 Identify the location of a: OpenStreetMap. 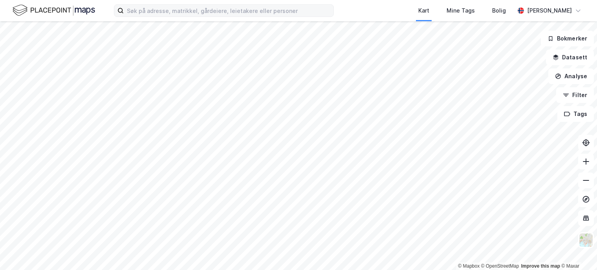
(500, 266).